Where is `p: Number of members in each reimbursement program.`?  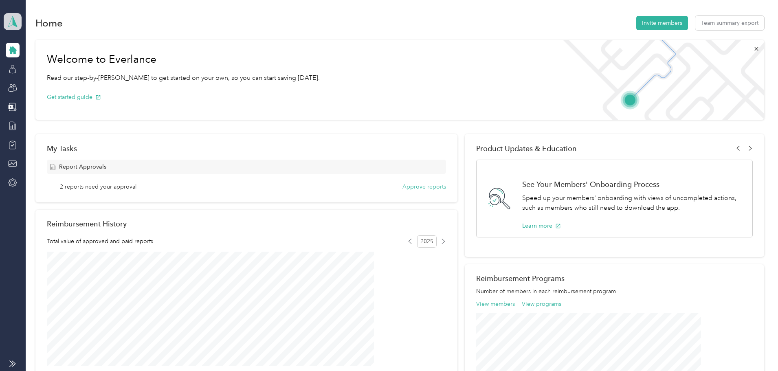
p: Number of members in each reimbursement program. is located at coordinates (614, 291).